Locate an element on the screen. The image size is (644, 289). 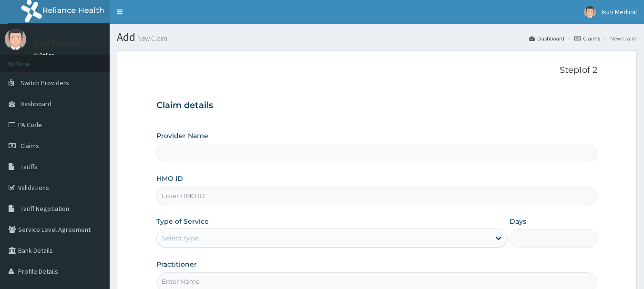
div: Select type is located at coordinates (180, 238).